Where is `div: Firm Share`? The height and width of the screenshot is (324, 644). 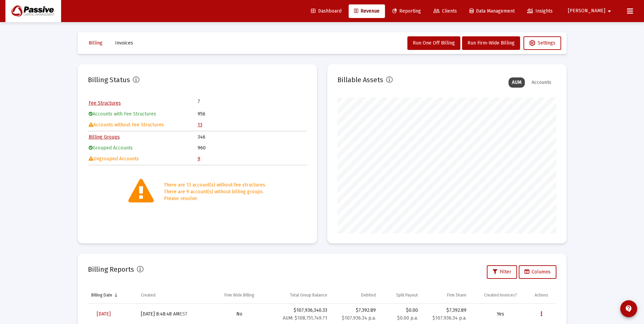 div: Firm Share is located at coordinates (456, 295).